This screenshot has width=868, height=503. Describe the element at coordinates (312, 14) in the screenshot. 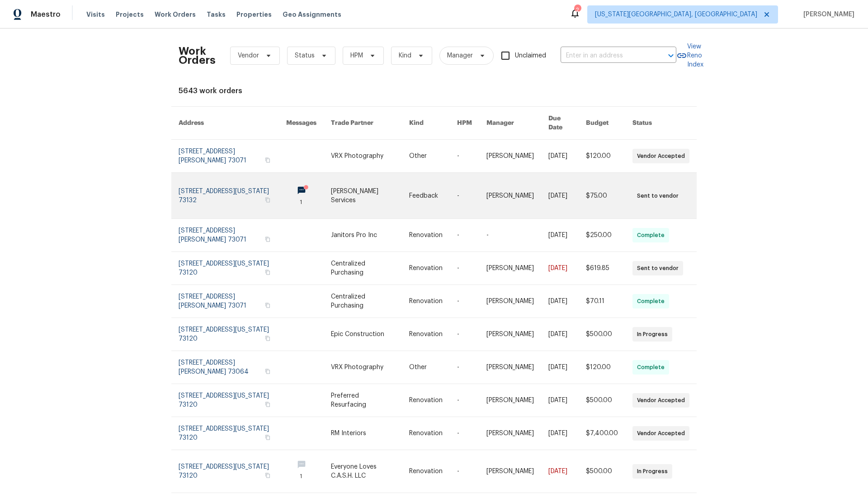

I see `span: Geo Assignments` at that location.